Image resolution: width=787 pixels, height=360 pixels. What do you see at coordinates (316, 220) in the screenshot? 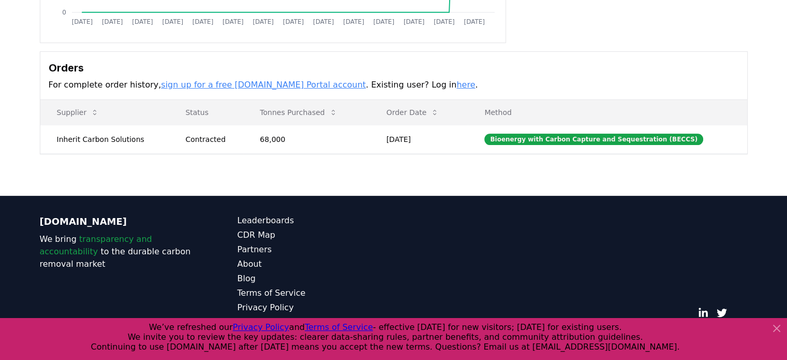
I see `a: Leaderboards` at bounding box center [316, 220].